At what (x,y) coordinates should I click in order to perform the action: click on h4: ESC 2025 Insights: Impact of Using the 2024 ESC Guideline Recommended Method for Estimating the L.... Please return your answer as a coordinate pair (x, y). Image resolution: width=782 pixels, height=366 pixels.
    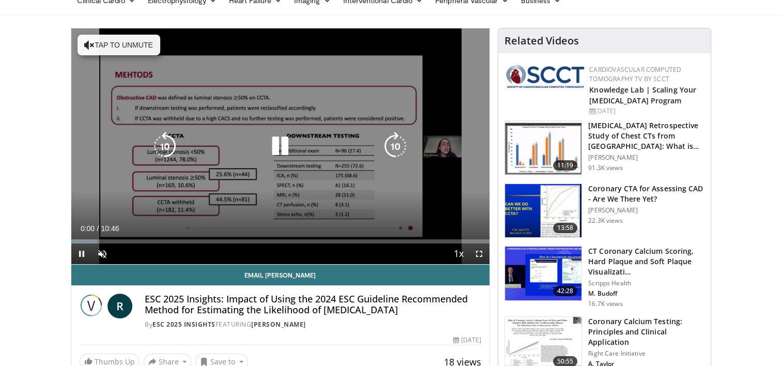
    Looking at the image, I should click on (313, 304).